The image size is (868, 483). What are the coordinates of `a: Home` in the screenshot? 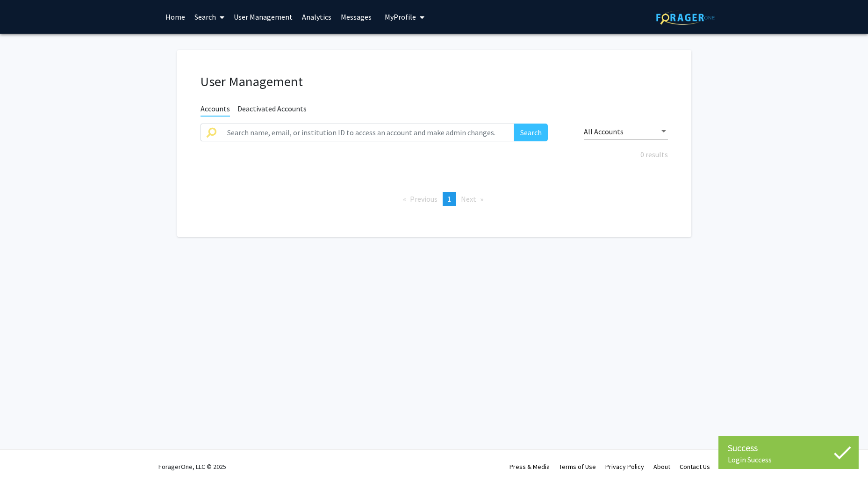 It's located at (175, 17).